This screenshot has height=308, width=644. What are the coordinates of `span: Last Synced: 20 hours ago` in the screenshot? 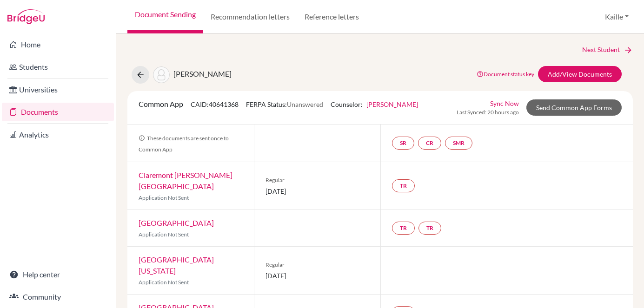 It's located at (488, 112).